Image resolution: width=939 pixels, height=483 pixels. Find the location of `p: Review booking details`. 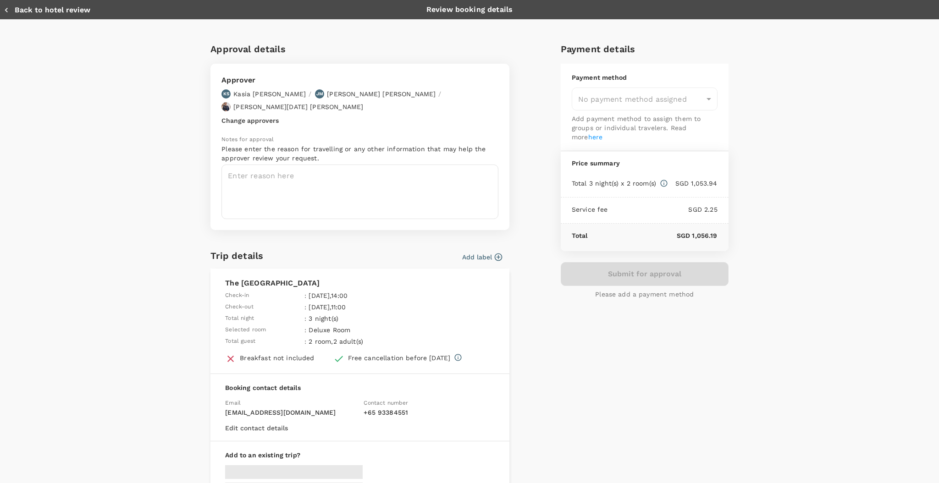

p: Review booking details is located at coordinates (470, 10).